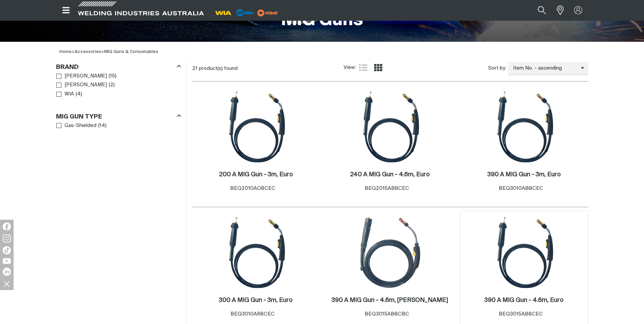 The width and height of the screenshot is (644, 324). What do you see at coordinates (112, 76) in the screenshot?
I see `span: ( 15 )` at bounding box center [112, 76].